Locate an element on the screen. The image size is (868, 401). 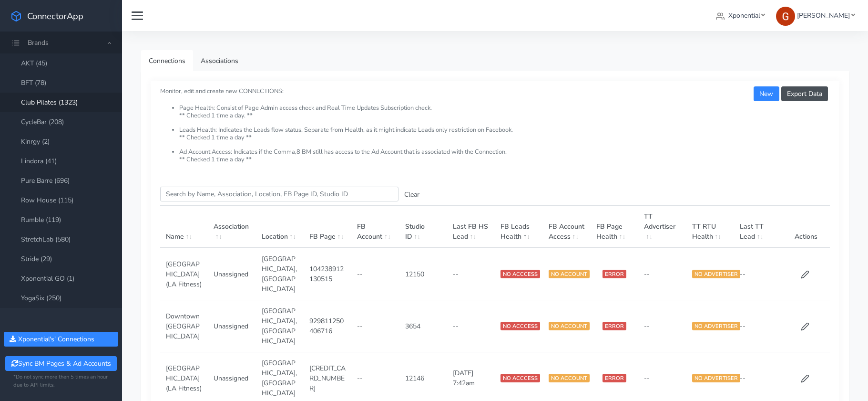
button: Export Data is located at coordinates (805, 93).